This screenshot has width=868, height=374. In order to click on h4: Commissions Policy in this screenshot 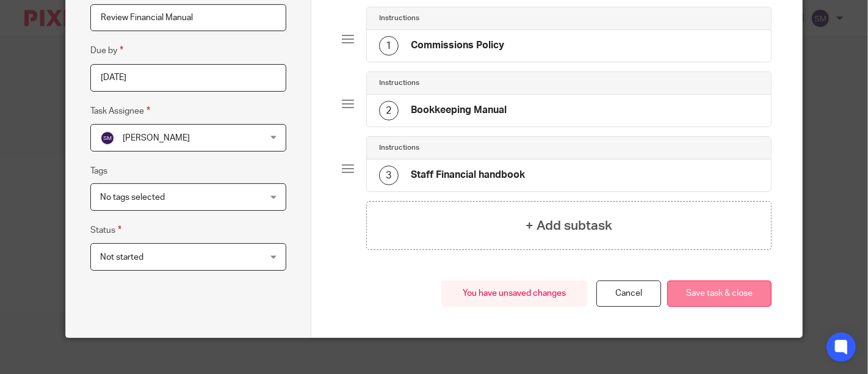, I will do `click(457, 45)`.